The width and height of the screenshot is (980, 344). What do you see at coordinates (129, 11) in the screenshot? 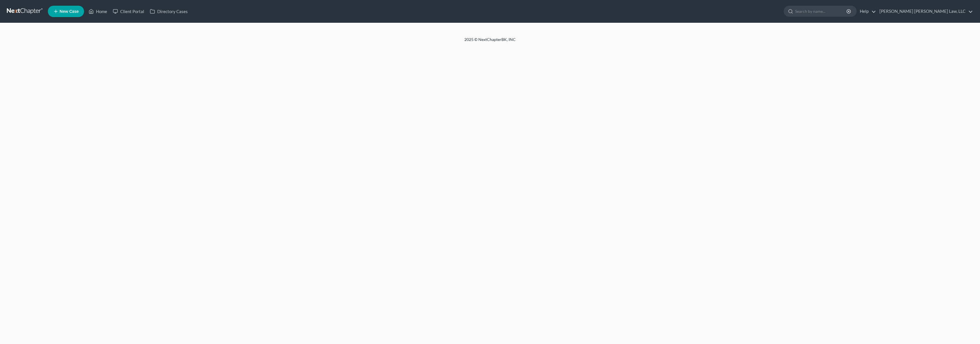
I see `a: Client Portal` at bounding box center [129, 11].